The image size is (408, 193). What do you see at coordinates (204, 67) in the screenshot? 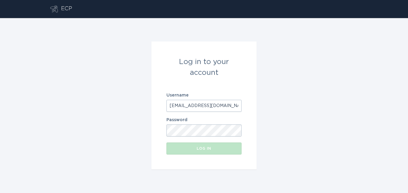
I see `div: Log in to your account` at bounding box center [204, 67].